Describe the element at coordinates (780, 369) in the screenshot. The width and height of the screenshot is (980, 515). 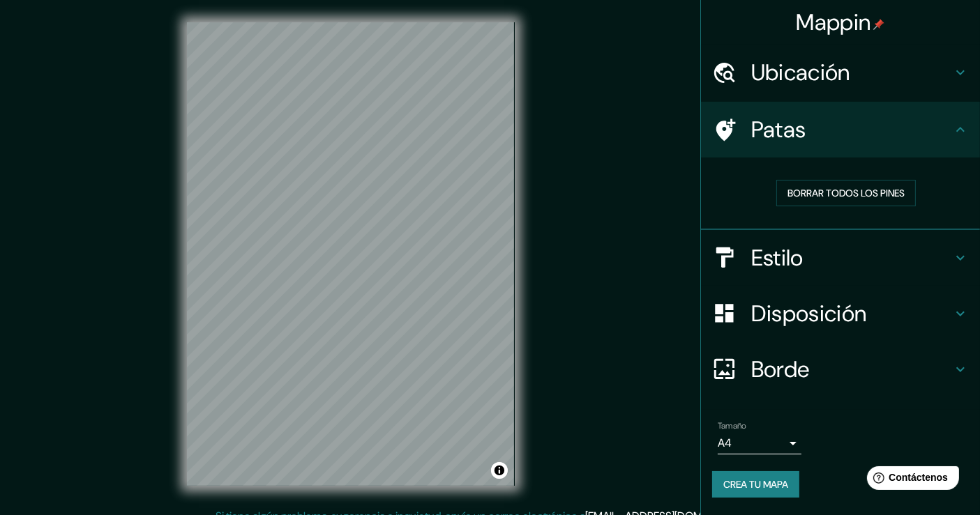
I see `font: Borde` at that location.